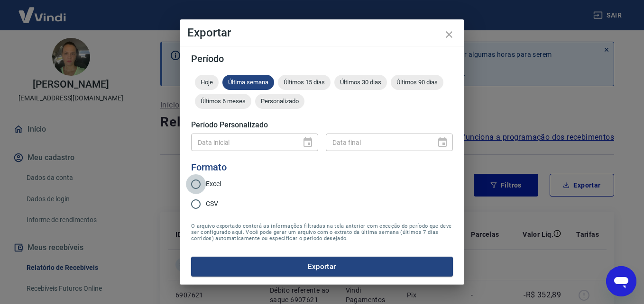 This screenshot has width=644, height=304. Describe the element at coordinates (322, 125) in the screenshot. I see `h5: Período Personalizado` at that location.